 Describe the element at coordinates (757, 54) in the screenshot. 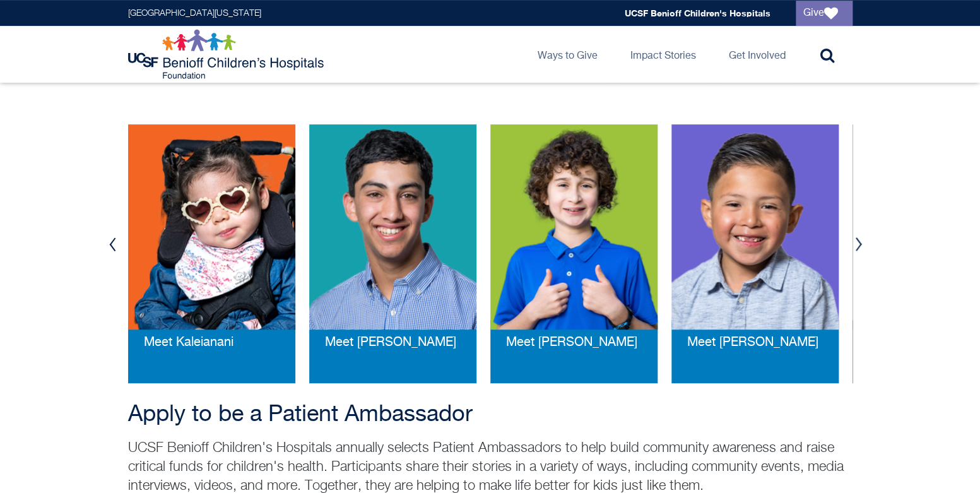

I see `a: Get Involved` at that location.